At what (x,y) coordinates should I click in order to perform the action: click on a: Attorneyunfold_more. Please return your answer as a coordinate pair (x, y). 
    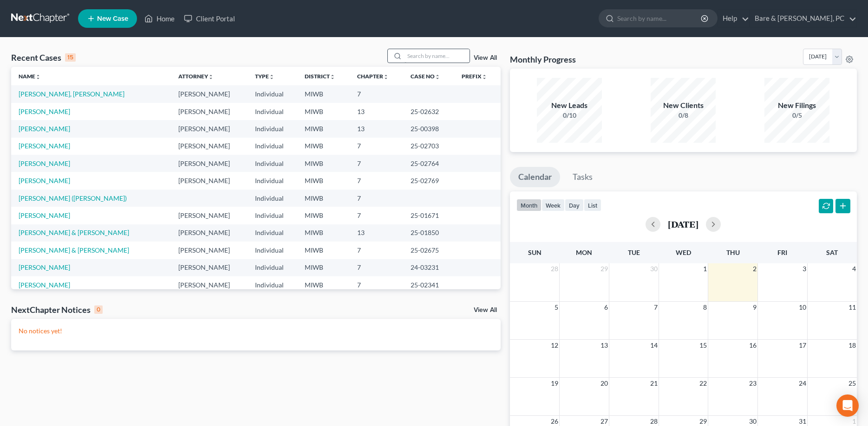
    Looking at the image, I should click on (196, 76).